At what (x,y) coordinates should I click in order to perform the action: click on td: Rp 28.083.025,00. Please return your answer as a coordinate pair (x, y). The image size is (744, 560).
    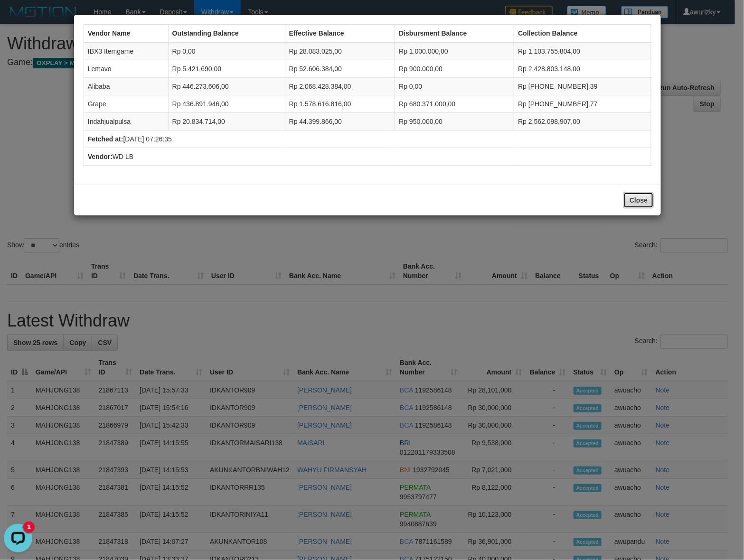
    Looking at the image, I should click on (340, 51).